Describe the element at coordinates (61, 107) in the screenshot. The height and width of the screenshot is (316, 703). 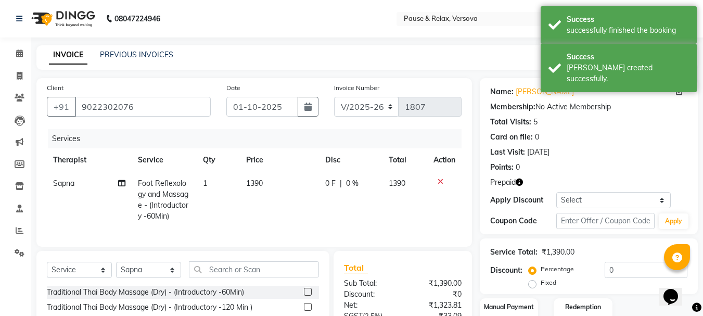
I see `button: +91` at that location.